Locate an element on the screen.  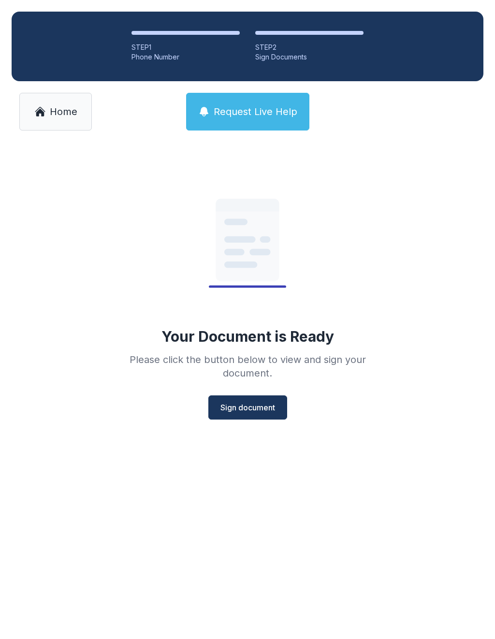
div: STEP 2 is located at coordinates (310, 47).